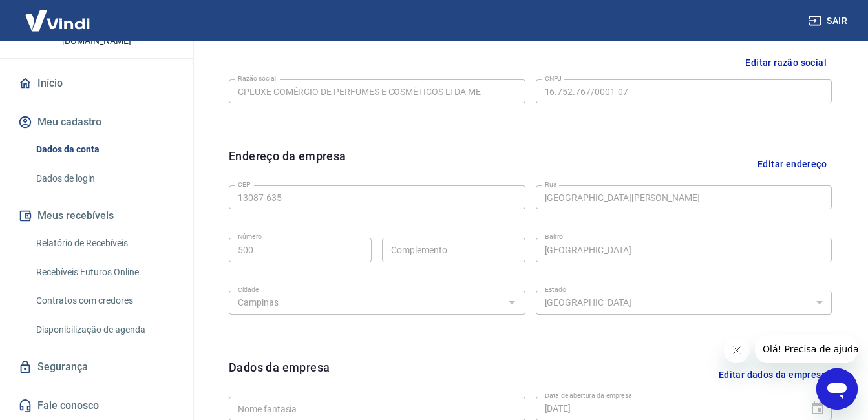 Image resolution: width=868 pixels, height=420 pixels. Describe the element at coordinates (96, 83) in the screenshot. I see `a: Início` at that location.